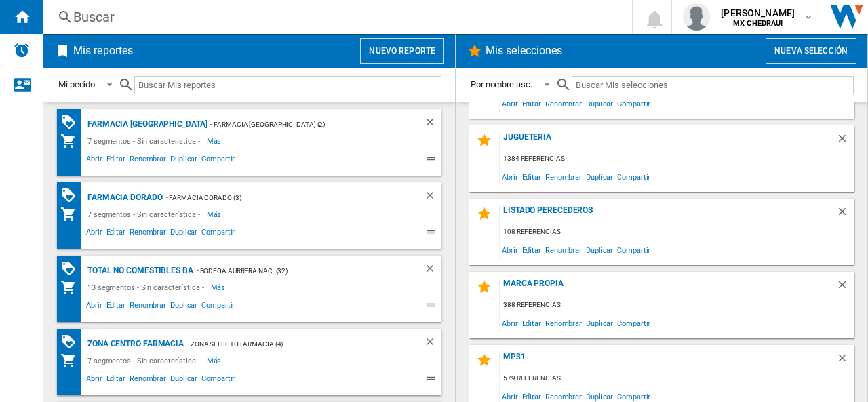 The image size is (868, 402). What do you see at coordinates (133, 344) in the screenshot?
I see `div: zona centro farmacia` at bounding box center [133, 344].